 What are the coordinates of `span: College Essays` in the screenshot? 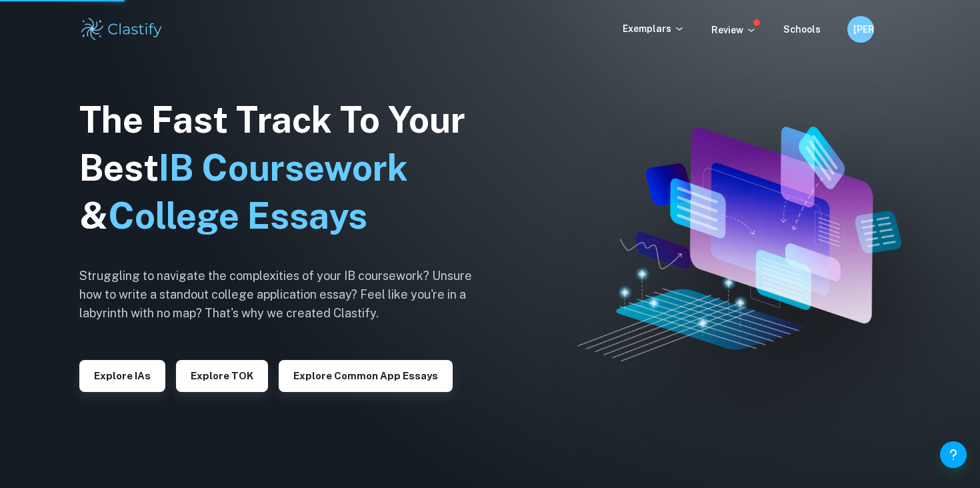 It's located at (237, 215).